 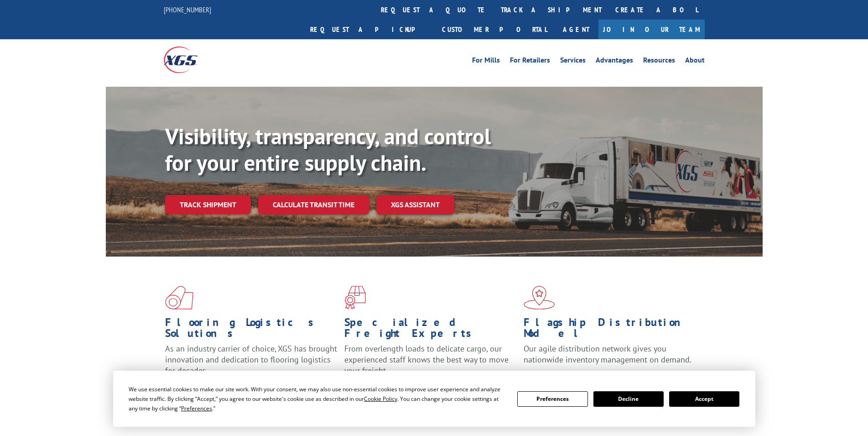 I want to click on img: xgs-icon-focused-on-flooring-red, so click(x=355, y=297).